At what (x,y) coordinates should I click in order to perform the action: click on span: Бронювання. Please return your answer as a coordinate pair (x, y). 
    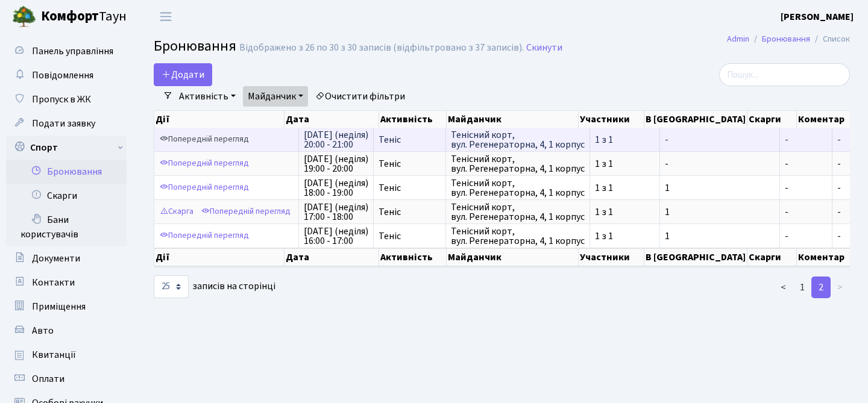
    Looking at the image, I should click on (194, 46).